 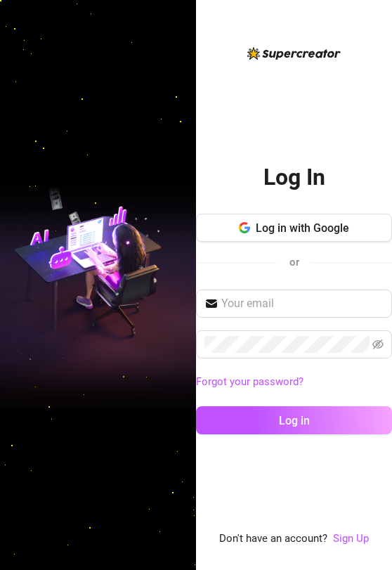 What do you see at coordinates (295, 177) in the screenshot?
I see `h2: Log In` at bounding box center [295, 177].